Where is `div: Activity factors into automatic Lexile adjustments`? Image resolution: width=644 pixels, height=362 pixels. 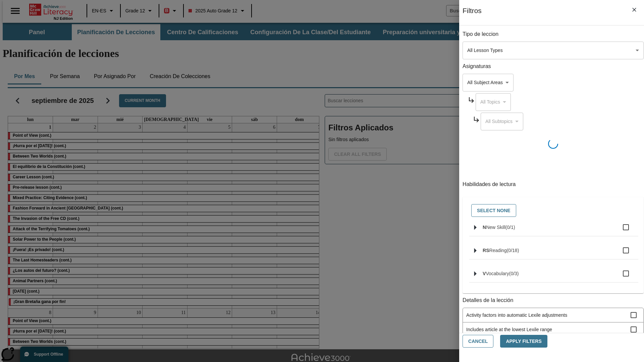
div: Activity factors into automatic Lexile adjustments is located at coordinates (553, 315).